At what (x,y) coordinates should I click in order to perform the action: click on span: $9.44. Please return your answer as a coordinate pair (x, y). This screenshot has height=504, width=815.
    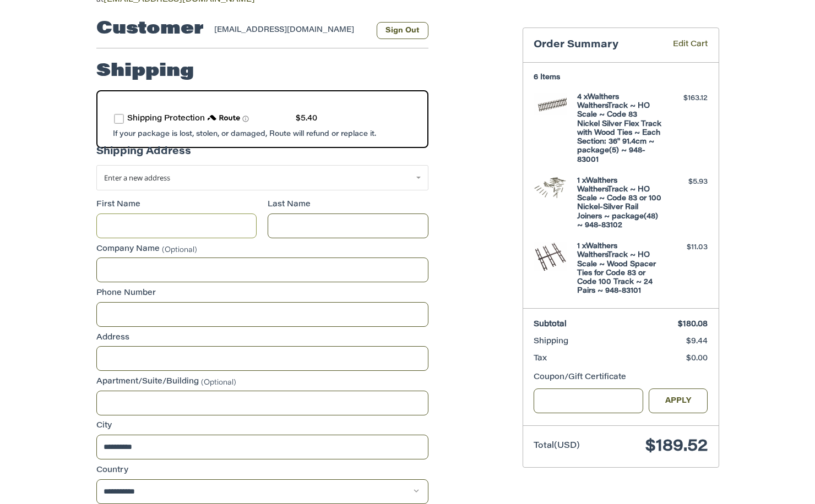
    Looking at the image, I should click on (696, 342).